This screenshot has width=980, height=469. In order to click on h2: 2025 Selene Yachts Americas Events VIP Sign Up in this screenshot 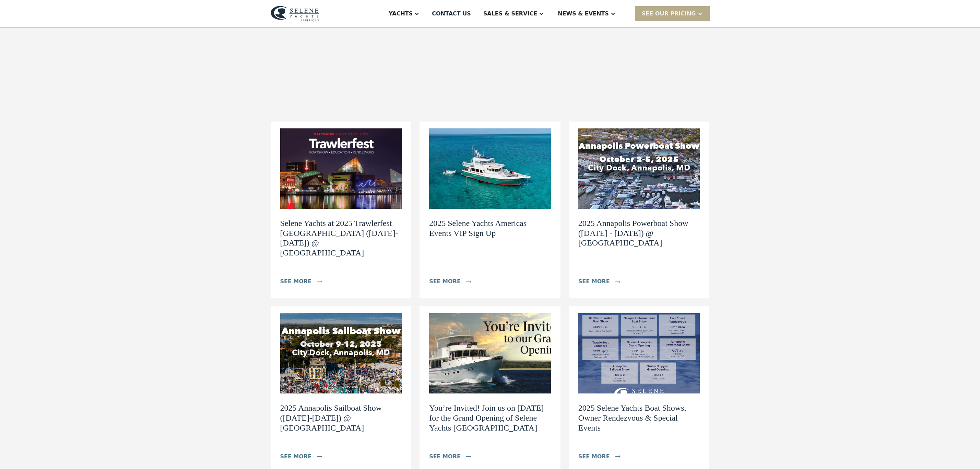, I will do `click(490, 229)`.